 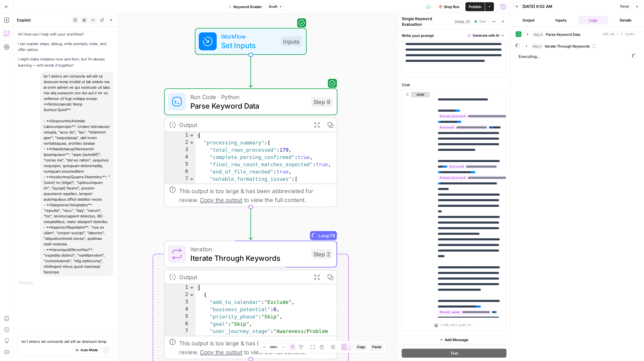 What do you see at coordinates (578, 56) in the screenshot?
I see `span: Executing...` at bounding box center [578, 56].